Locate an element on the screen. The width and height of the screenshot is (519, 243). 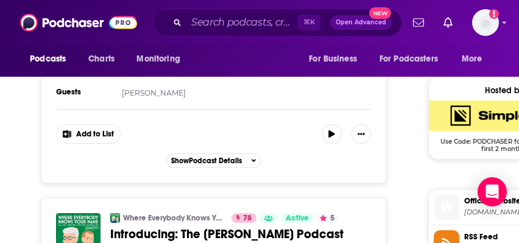
a: Charts is located at coordinates (101, 59).